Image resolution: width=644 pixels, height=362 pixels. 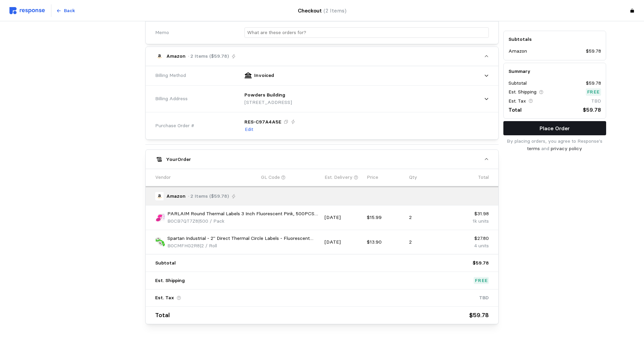 What do you see at coordinates (243, 214) in the screenshot?
I see `p: PARLAIM Round Thermal Labels 3 Inch Fluorescent Pink, 500PCS Circle Direct Thermal Printer Sticke...` at bounding box center [243, 214].